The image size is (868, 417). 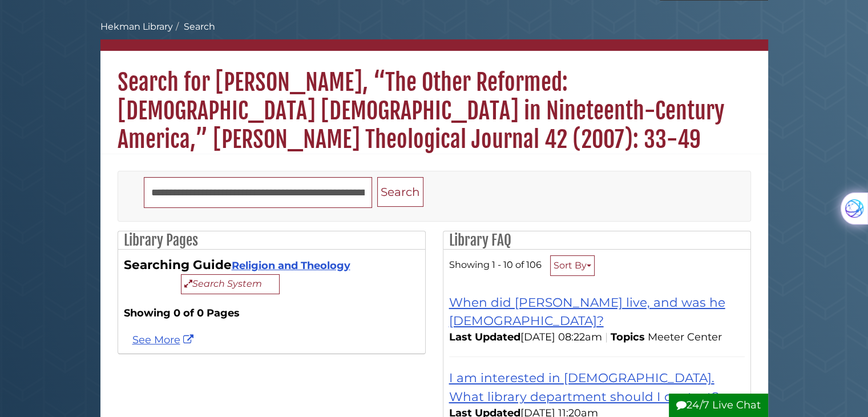 What do you see at coordinates (434, 35) in the screenshot?
I see `nav: breadcrumb` at bounding box center [434, 35].